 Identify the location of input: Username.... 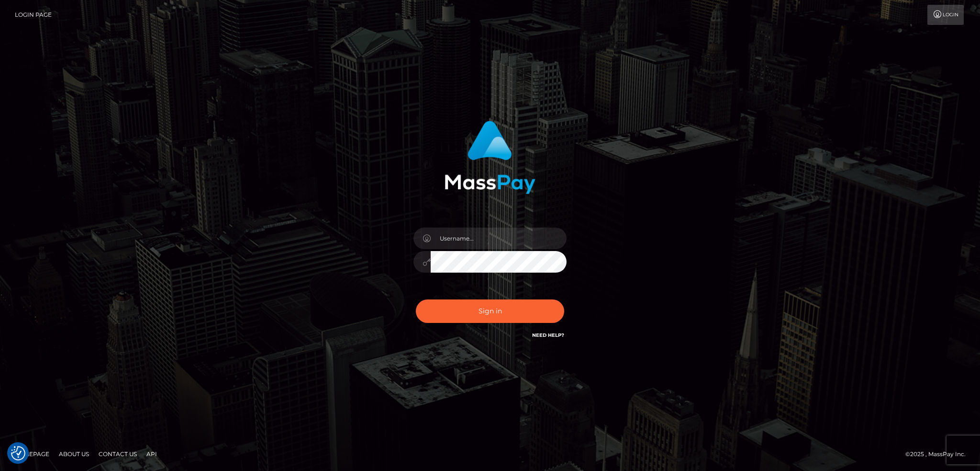
(499, 238).